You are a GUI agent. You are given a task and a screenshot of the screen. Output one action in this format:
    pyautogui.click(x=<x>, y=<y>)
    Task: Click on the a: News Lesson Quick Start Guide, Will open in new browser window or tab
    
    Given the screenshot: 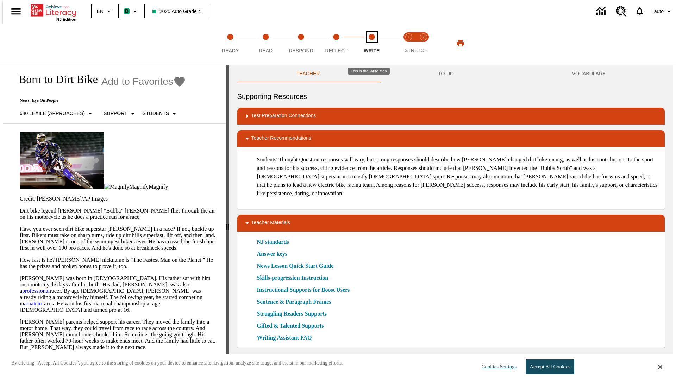 What is the action you would take?
    pyautogui.click(x=295, y=266)
    